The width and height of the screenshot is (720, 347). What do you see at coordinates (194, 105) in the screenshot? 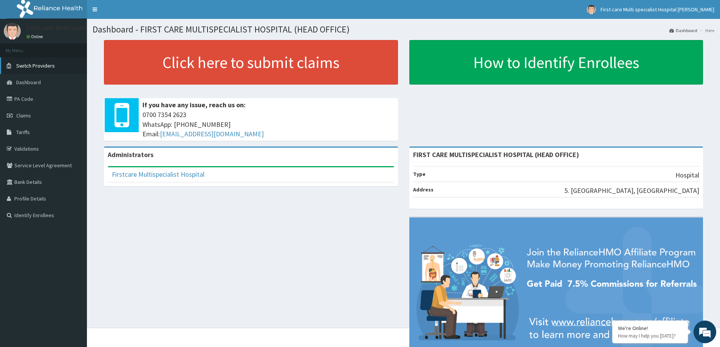
I see `b: If you have any issue, reach us on:` at bounding box center [194, 105].